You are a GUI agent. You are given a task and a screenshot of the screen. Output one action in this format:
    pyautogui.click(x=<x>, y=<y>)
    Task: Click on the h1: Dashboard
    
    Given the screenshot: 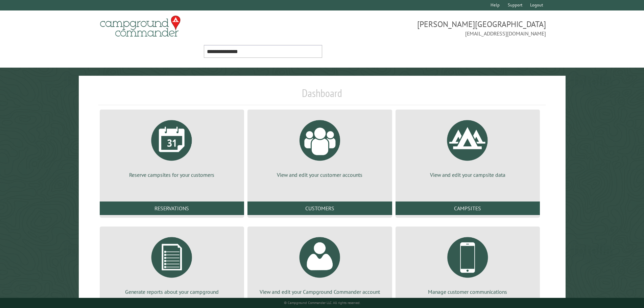 What is the action you would take?
    pyautogui.click(x=322, y=96)
    